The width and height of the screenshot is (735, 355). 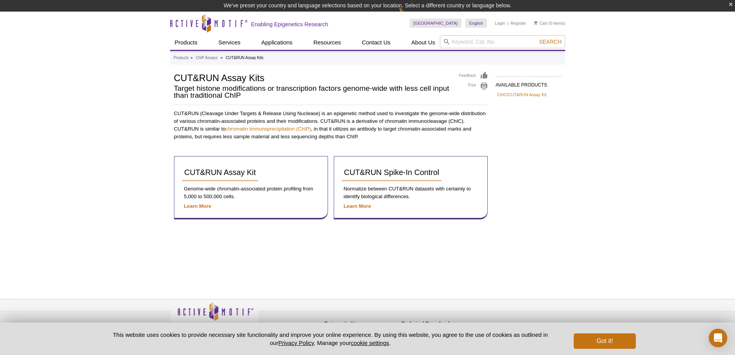 What do you see at coordinates (550, 23) in the screenshot?
I see `li: (0 items)` at bounding box center [550, 23].